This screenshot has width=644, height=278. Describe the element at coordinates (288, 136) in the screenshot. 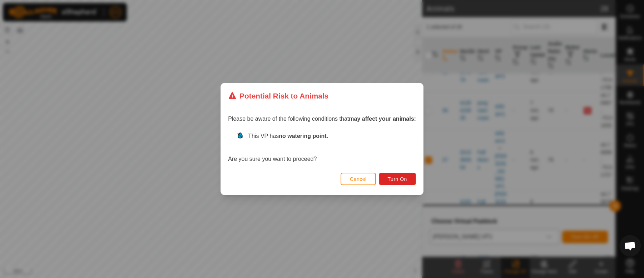

I see `span: This VP has` at that location.